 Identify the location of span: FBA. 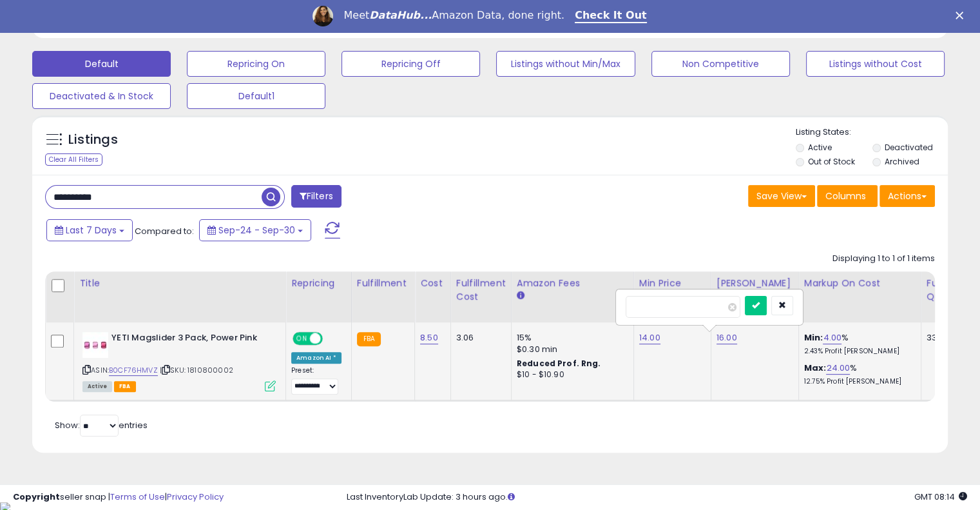
(125, 387).